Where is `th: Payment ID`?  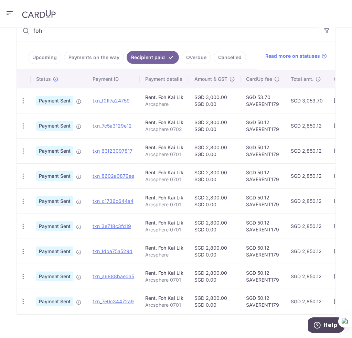
th: Payment ID is located at coordinates (113, 79).